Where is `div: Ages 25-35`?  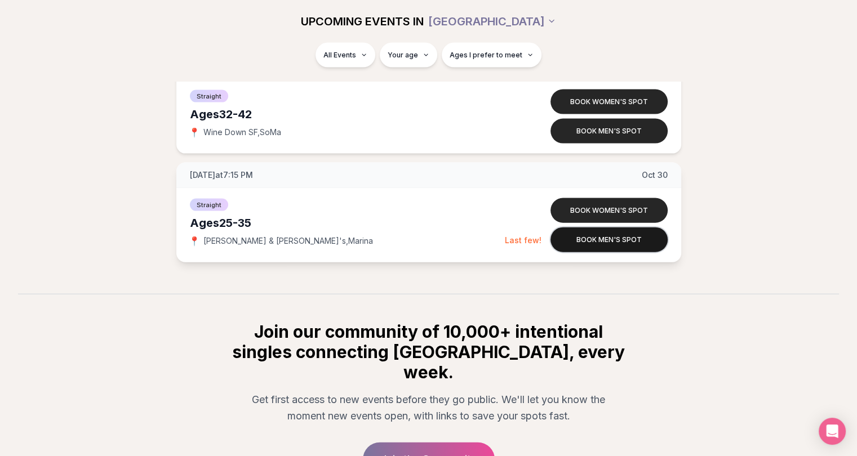 div: Ages 25-35 is located at coordinates (347, 223).